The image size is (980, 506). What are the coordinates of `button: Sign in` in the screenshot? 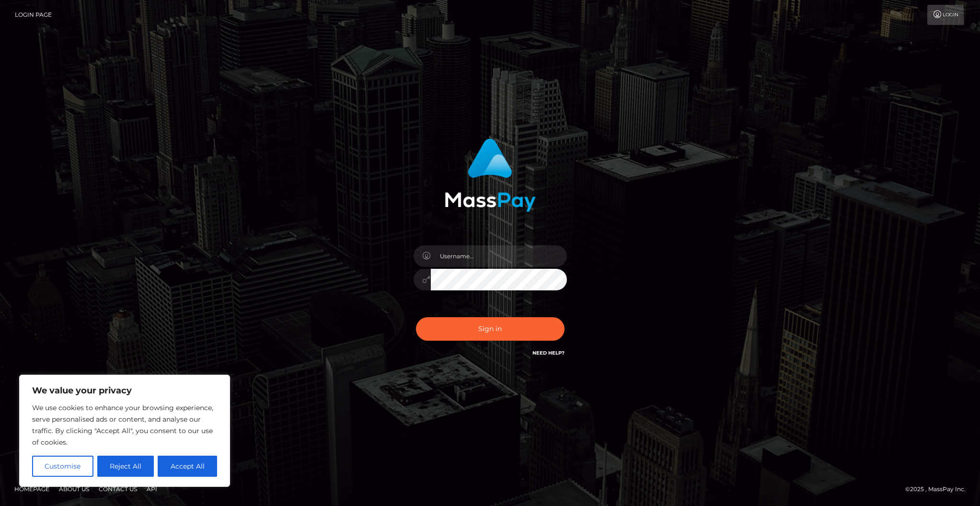 It's located at (490, 329).